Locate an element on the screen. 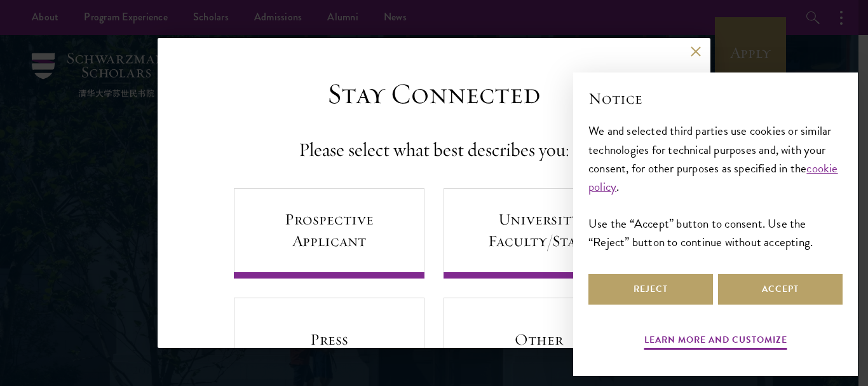 The height and width of the screenshot is (386, 868). a: University Faculty/Staff is located at coordinates (539, 233).